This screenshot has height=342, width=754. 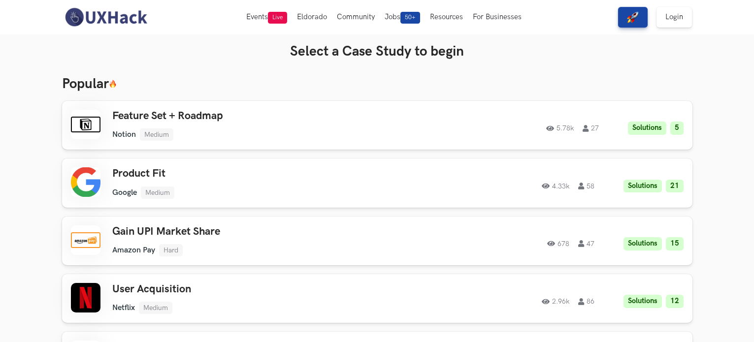 I want to click on span: 678, so click(x=558, y=244).